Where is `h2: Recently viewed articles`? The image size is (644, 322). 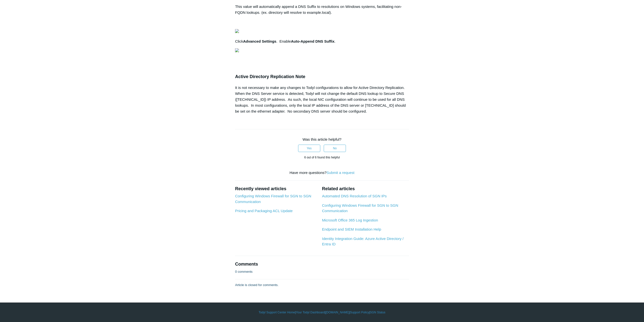
h2: Recently viewed articles is located at coordinates (276, 189).